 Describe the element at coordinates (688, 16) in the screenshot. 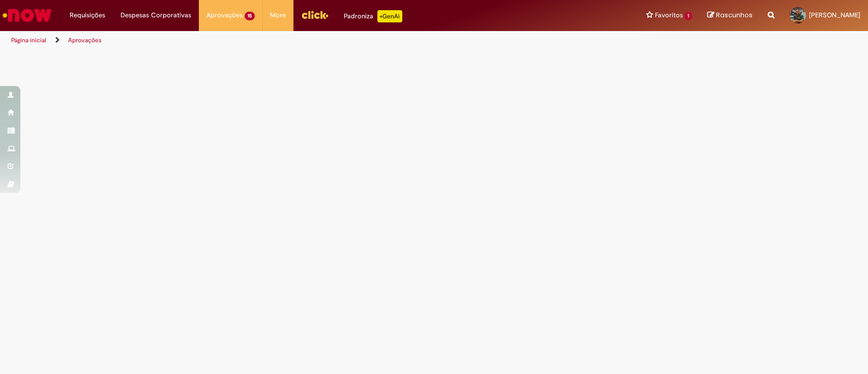

I see `span: 1` at that location.